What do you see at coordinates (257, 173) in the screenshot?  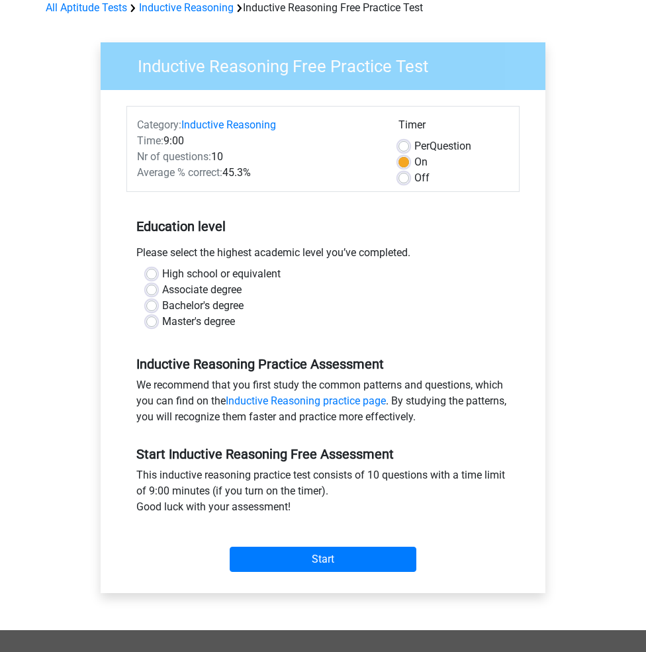 I see `div: 45.3%` at bounding box center [257, 173].